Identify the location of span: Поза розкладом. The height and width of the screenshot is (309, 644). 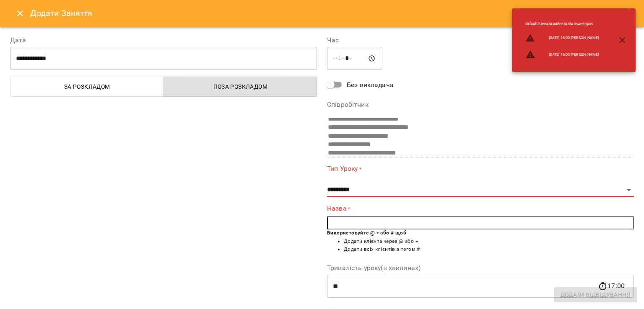
(241, 87).